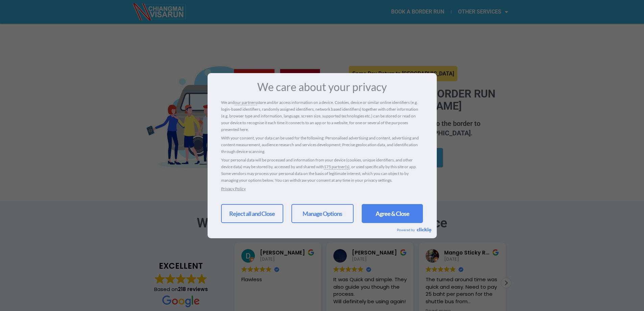 The image size is (644, 311). What do you see at coordinates (246, 102) in the screenshot?
I see `a: our partners` at bounding box center [246, 102].